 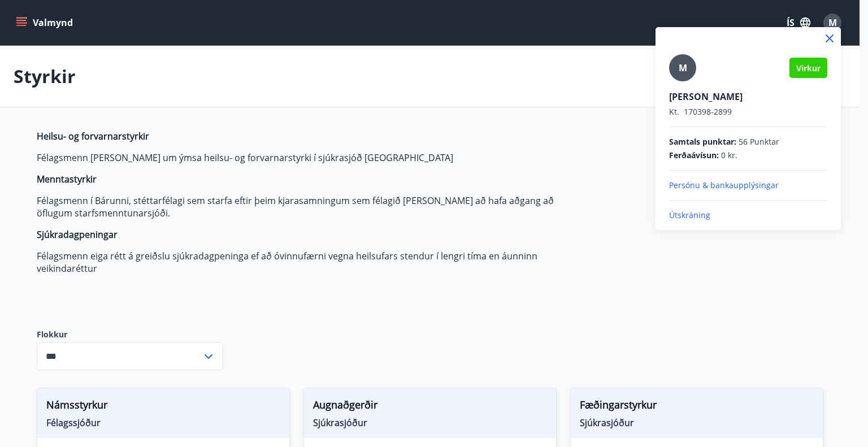 What do you see at coordinates (748, 112) in the screenshot?
I see `p: 170398-2899` at bounding box center [748, 112].